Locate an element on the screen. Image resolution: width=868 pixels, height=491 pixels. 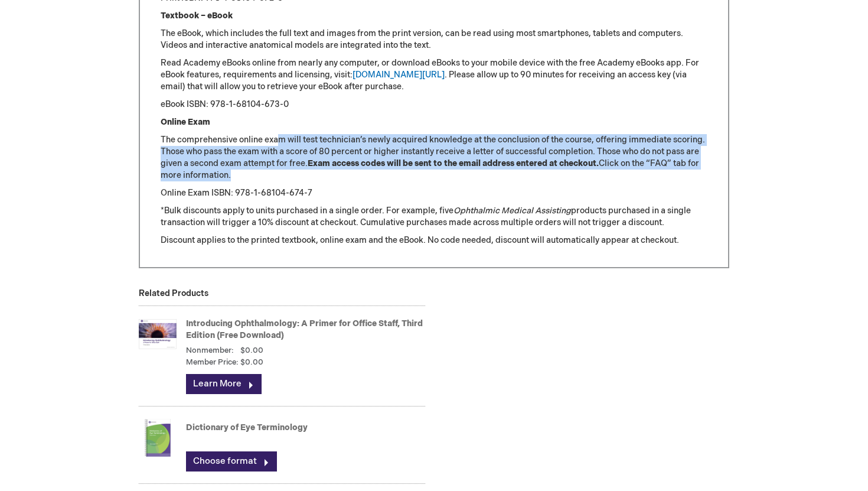
img: Introducing Ophthalmology: A Primer for Office Staff, Third Edition (Free Download) is located at coordinates (158, 334).